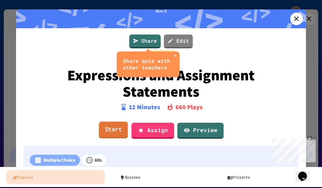 The height and width of the screenshot is (188, 322). Describe the element at coordinates (200, 131) in the screenshot. I see `a: Preview` at that location.